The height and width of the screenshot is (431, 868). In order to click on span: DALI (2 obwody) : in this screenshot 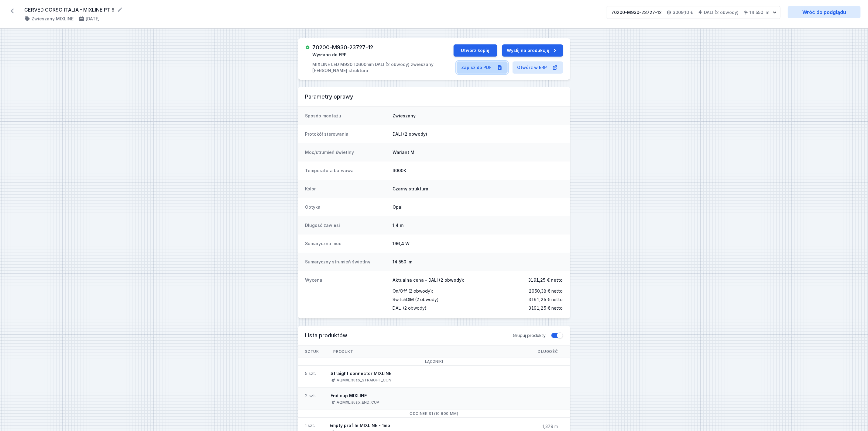, I will do `click(410, 308)`.